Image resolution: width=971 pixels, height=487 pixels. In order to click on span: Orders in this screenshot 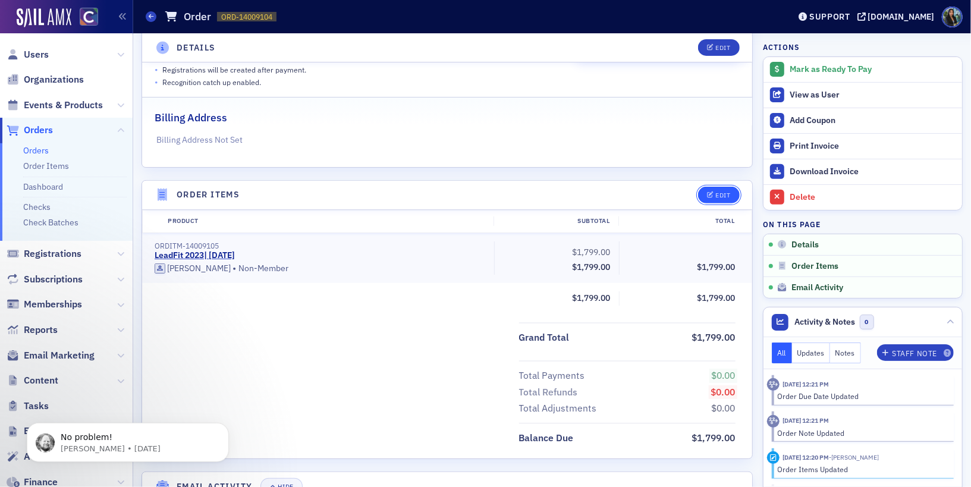, I will do `click(38, 130)`.